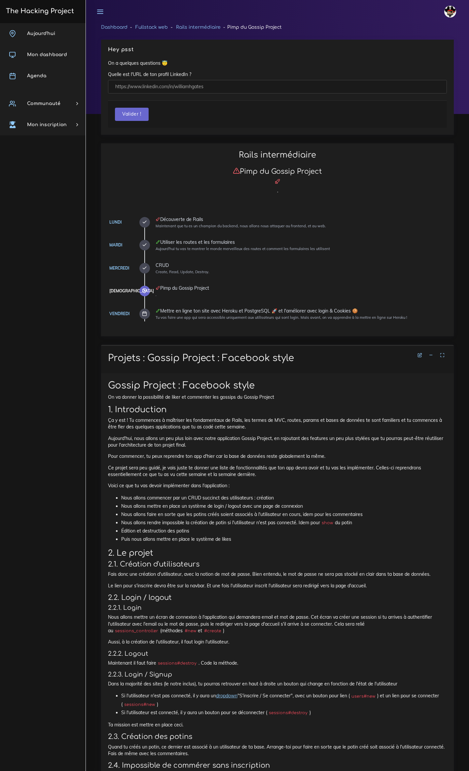 This screenshot has width=469, height=771. What do you see at coordinates (327, 523) in the screenshot?
I see `code: show` at bounding box center [327, 523].